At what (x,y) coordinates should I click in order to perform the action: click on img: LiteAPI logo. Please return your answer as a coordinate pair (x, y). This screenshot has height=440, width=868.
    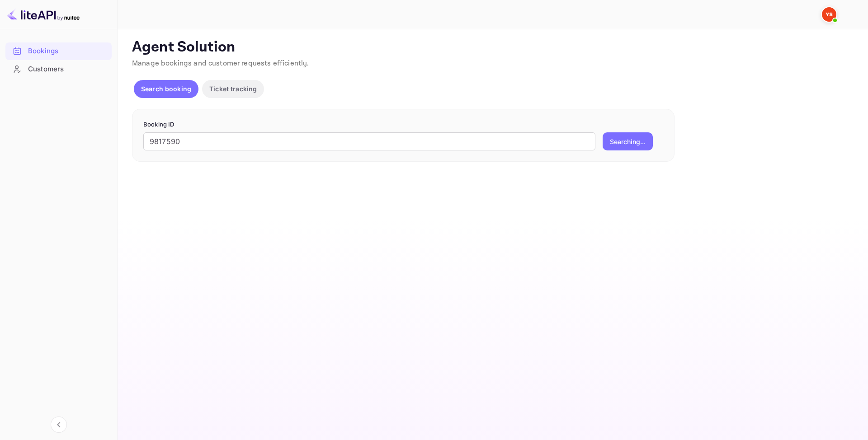
    Looking at the image, I should click on (43, 15).